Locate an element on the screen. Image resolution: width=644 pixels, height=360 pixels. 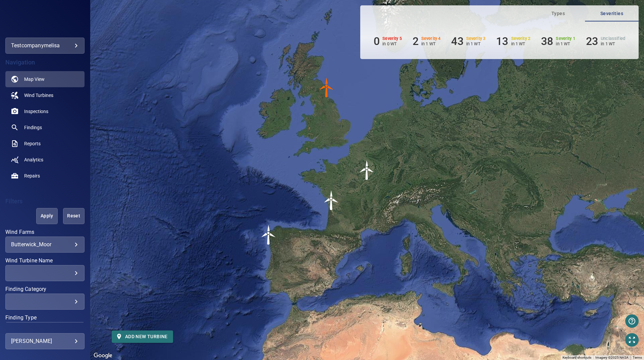
span: Map View is located at coordinates (34, 79).